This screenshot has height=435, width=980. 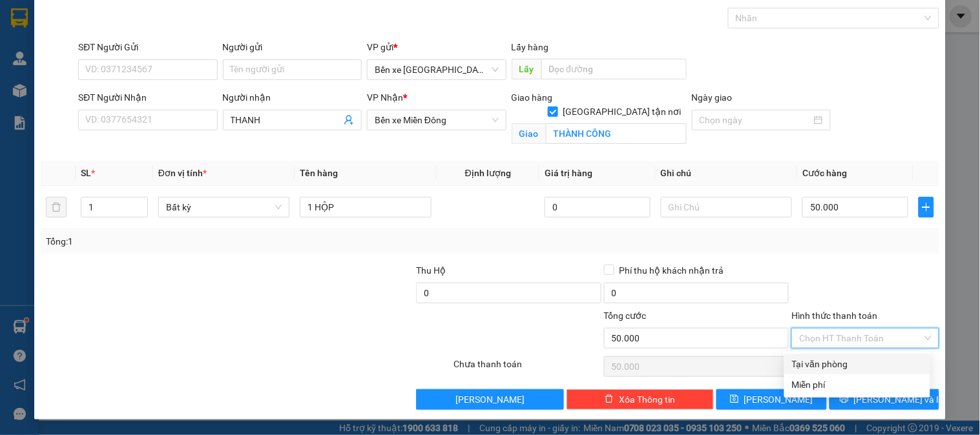 I want to click on div: Người nhận, so click(x=292, y=97).